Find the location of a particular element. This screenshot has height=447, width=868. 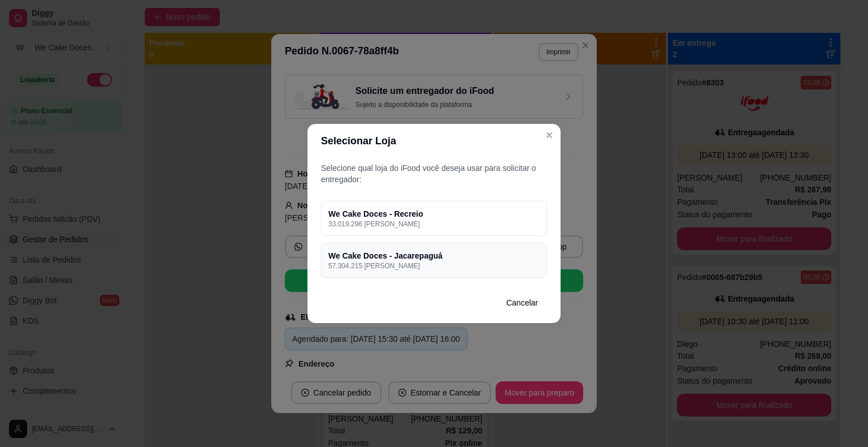

h4: We Cake Doces - Recreio is located at coordinates (434, 214).